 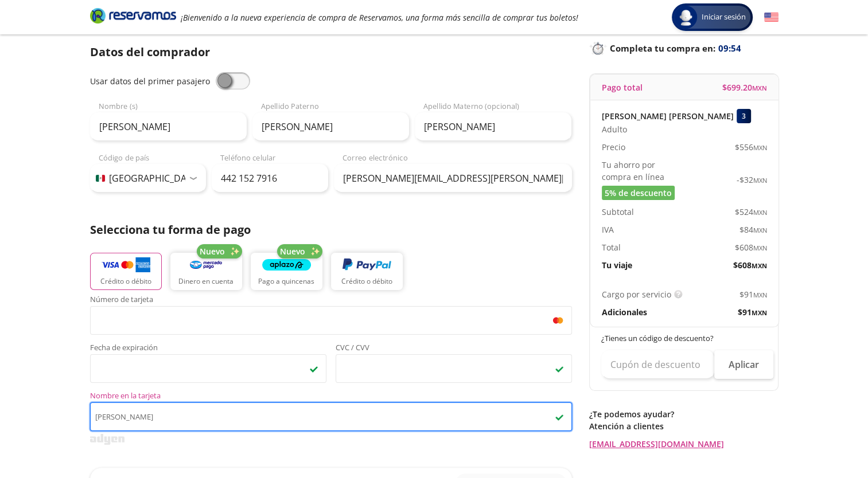 What do you see at coordinates (622, 87) in the screenshot?
I see `p: Pago total` at bounding box center [622, 87].